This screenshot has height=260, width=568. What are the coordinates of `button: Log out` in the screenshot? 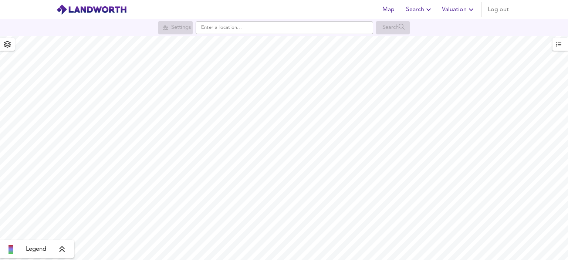 It's located at (498, 10).